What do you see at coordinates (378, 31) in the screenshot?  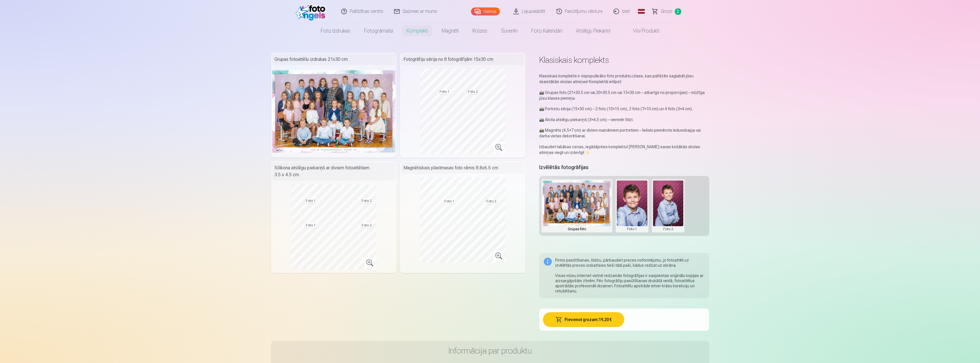 I see `a: Fotogrāmata` at bounding box center [378, 31].